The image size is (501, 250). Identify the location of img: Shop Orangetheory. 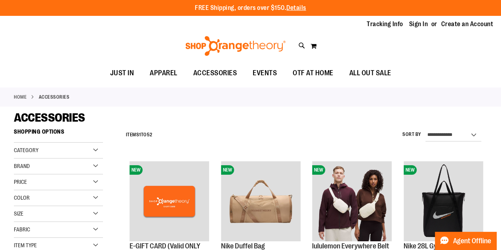
(235, 46).